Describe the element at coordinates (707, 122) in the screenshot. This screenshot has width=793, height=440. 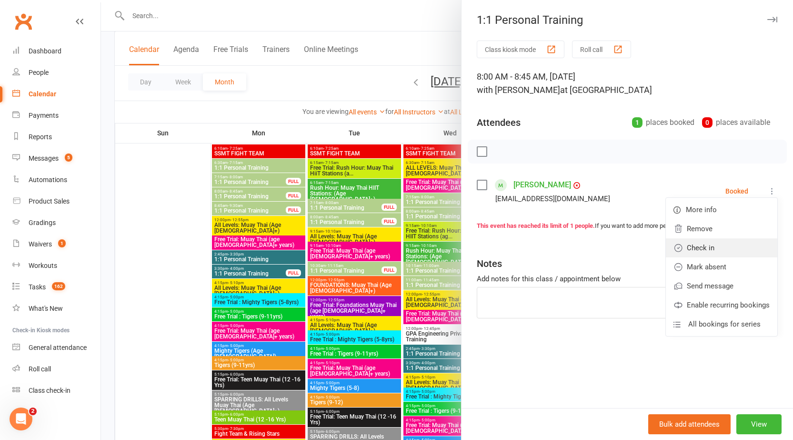
I see `div: 0` at that location.